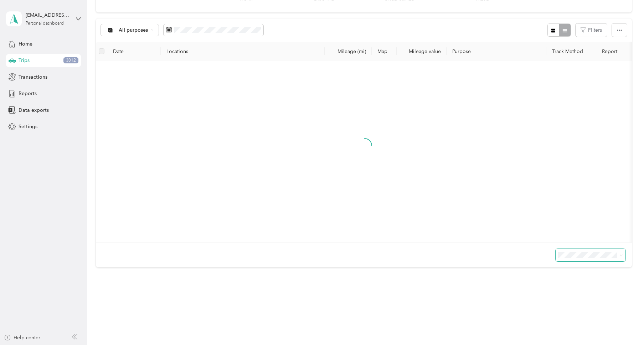 This screenshot has height=345, width=644. I want to click on span: 3012, so click(71, 60).